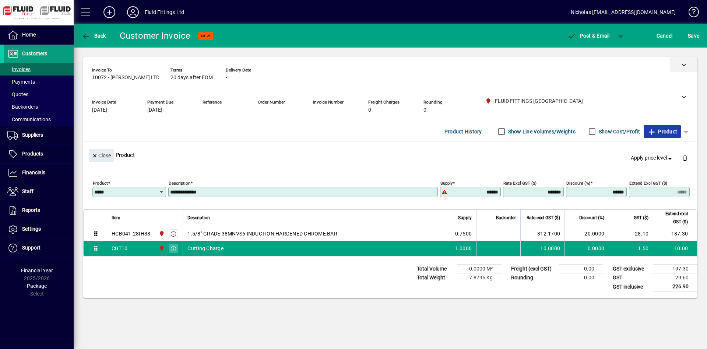 This screenshot has height=349, width=707. What do you see at coordinates (94, 36) in the screenshot?
I see `button: Back` at bounding box center [94, 36].